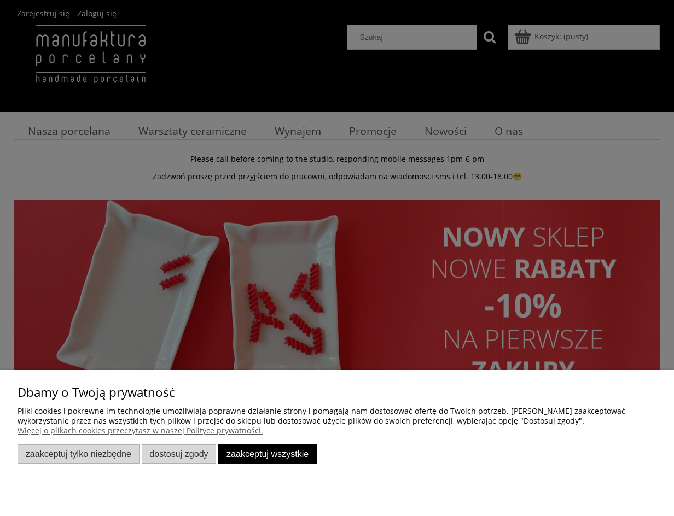  I want to click on p: Pliki cookies i pokrewne im technologie umożliwiają poprawne działanie strony i pomagają nam dost..., so click(337, 416).